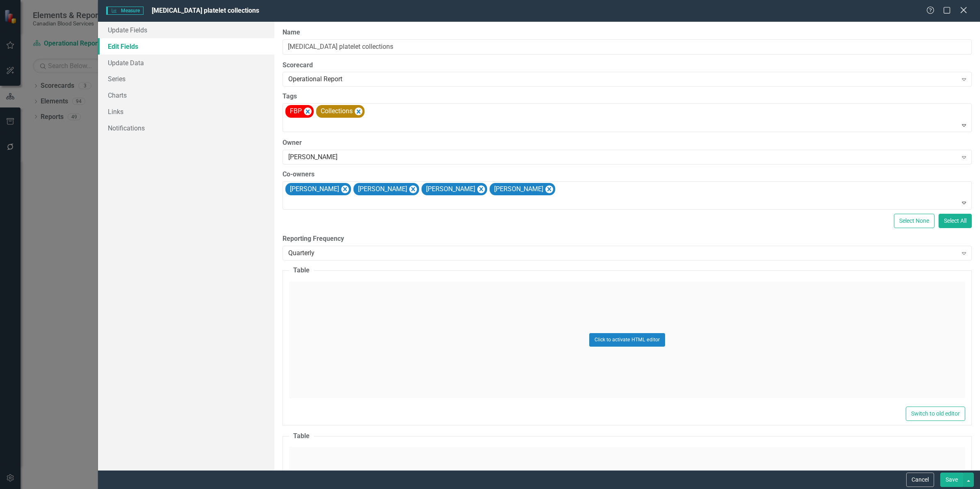 The width and height of the screenshot is (980, 489). I want to click on div: Remove Leslie Eglitis, so click(345, 189).